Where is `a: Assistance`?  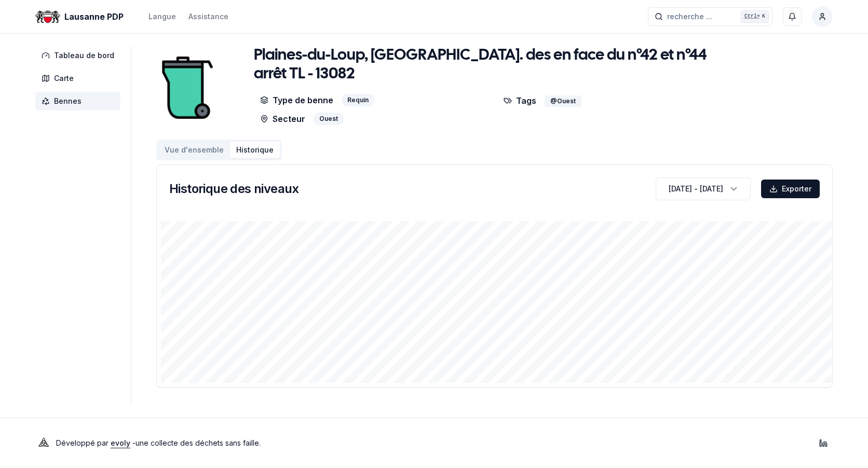 a: Assistance is located at coordinates (208, 17).